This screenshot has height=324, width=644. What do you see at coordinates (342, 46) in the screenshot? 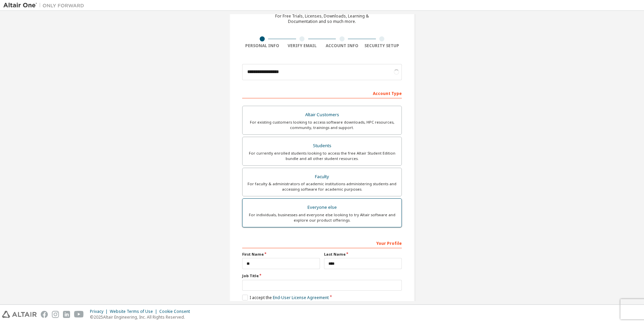
I see `div: Account Info` at bounding box center [342, 46].